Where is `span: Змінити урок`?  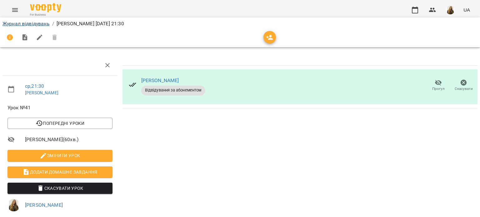
span: Змінити урок is located at coordinates (60, 156).